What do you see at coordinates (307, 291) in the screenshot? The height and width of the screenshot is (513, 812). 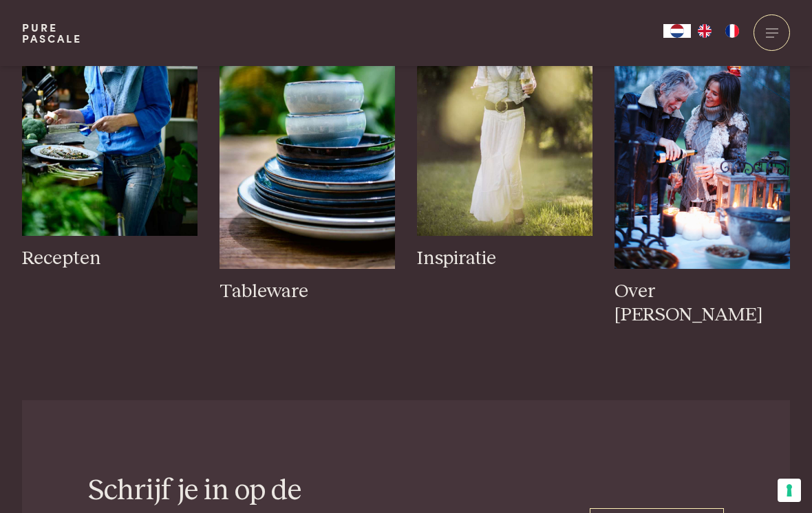 I see `h3: Tableware` at bounding box center [307, 291].